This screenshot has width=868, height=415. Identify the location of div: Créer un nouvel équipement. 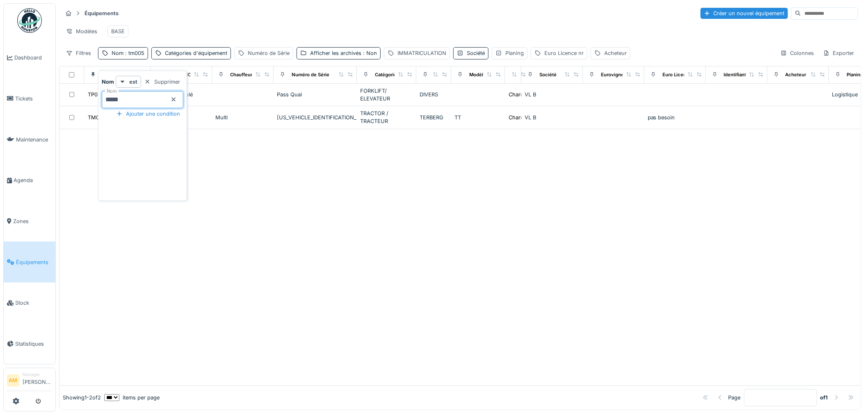
(744, 13).